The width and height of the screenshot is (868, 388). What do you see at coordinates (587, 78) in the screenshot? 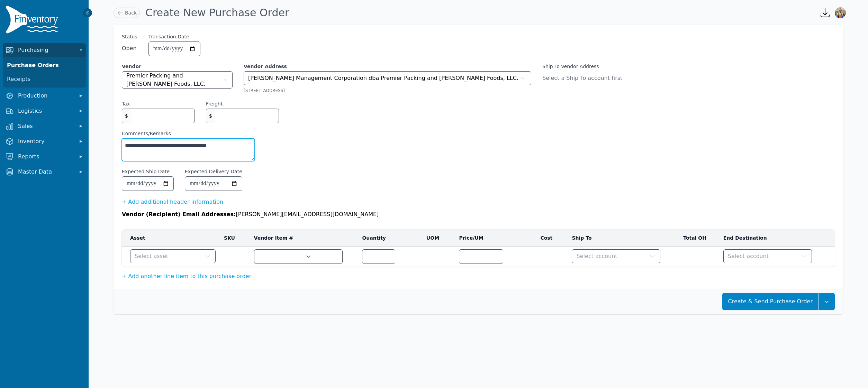
I see `span: Select a Ship To account first` at bounding box center [587, 78].